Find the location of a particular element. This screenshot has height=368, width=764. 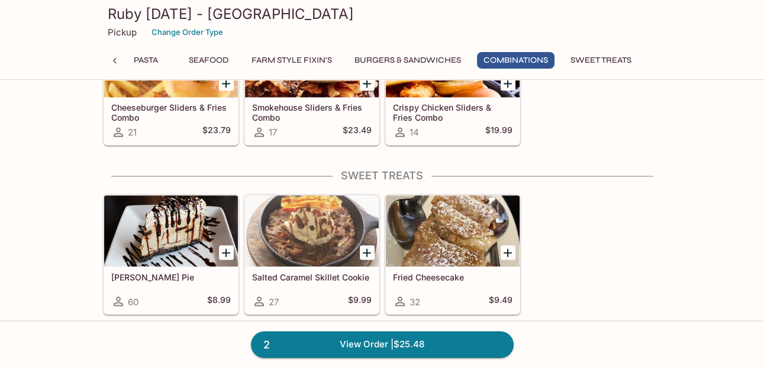

span: 14 is located at coordinates (414, 132).